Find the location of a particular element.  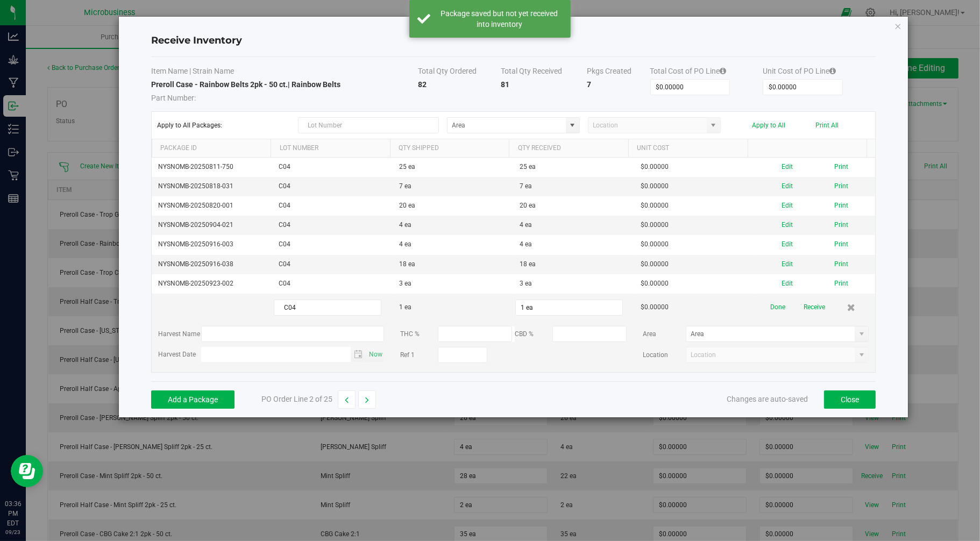

span: Set Current date is located at coordinates (376, 354).